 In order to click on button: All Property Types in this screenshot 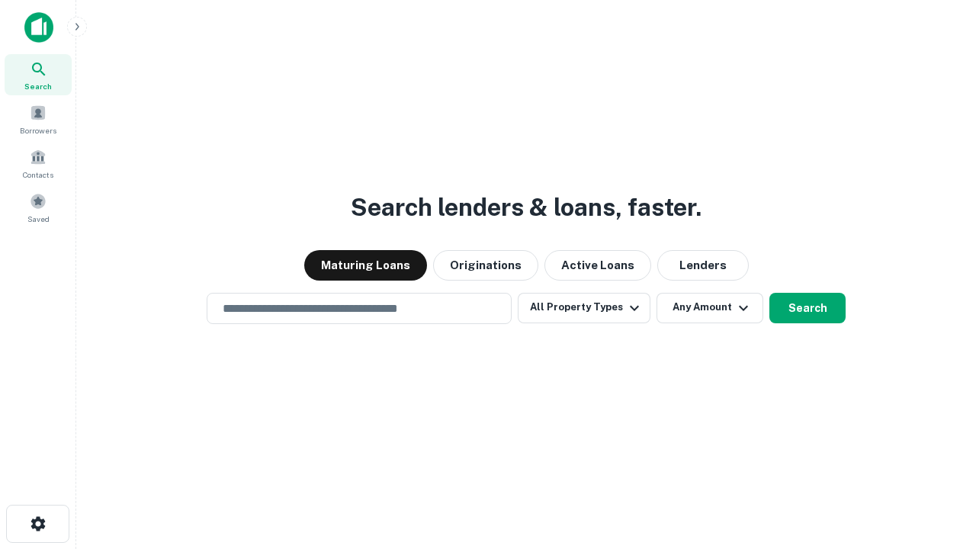, I will do `click(584, 308)`.